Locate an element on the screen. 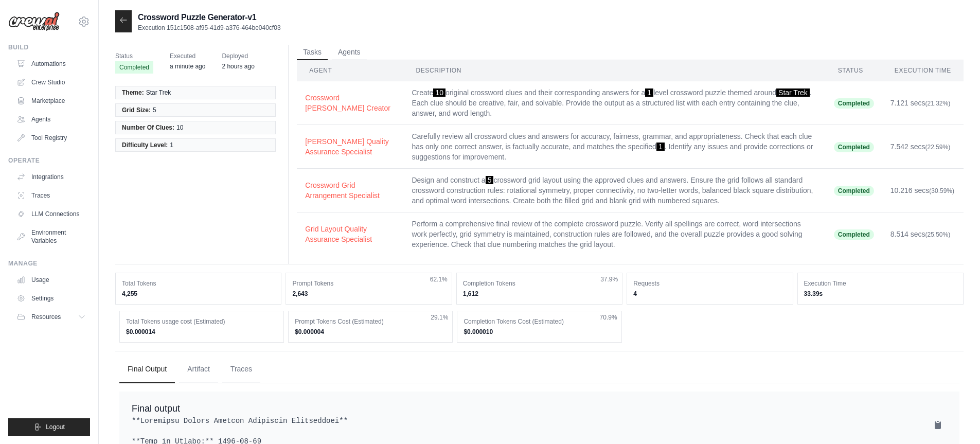 Image resolution: width=980 pixels, height=444 pixels. span: Logout is located at coordinates (55, 427).